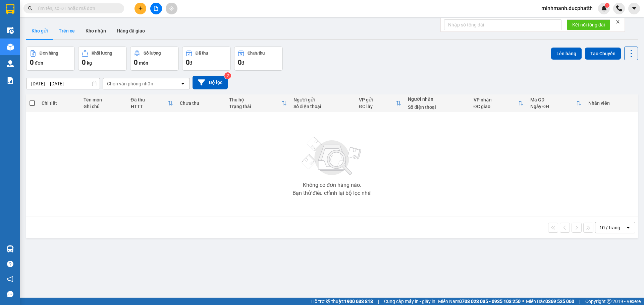  Describe the element at coordinates (437, 99) in the screenshot. I see `div: Người nhận` at that location.